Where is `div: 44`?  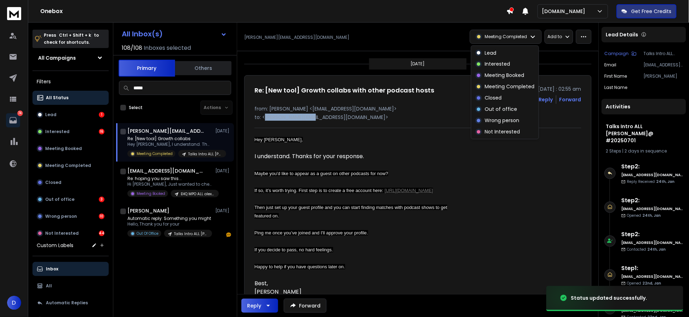
div: 44 is located at coordinates (102, 233).